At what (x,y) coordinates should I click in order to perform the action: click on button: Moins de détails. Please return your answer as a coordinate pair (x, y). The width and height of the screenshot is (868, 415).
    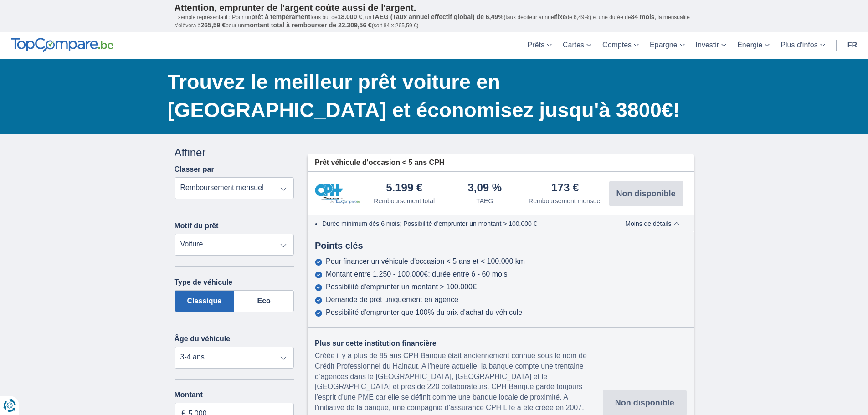
    Looking at the image, I should click on (652, 223).